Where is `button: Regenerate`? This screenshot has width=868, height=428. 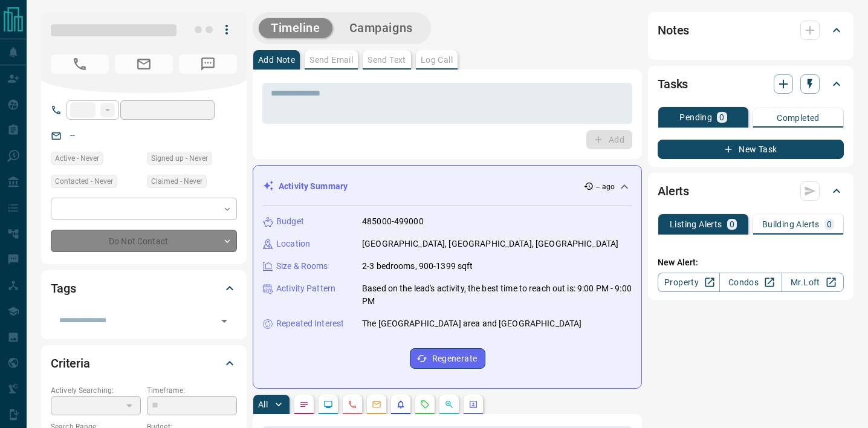
button: Regenerate is located at coordinates (447, 359).